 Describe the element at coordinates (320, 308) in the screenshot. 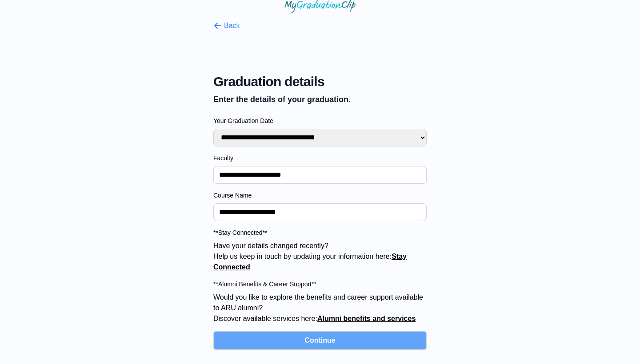

I see `p: Would you like to explore the benefits and career support available to ARU alumni? Discover avail...` at that location.